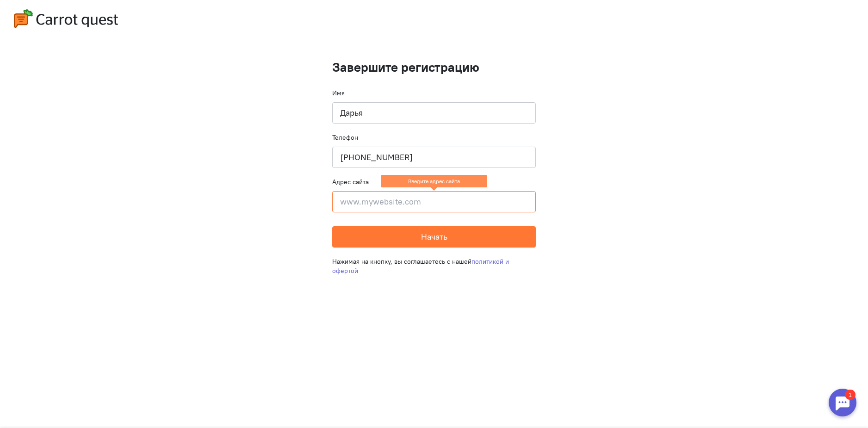  I want to click on span: Я согласен, so click(659, 18).